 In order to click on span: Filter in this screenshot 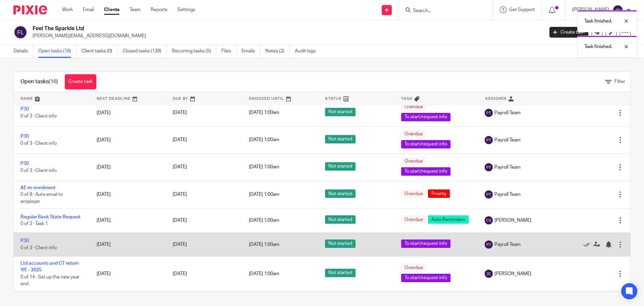, I will do `click(620, 82)`.